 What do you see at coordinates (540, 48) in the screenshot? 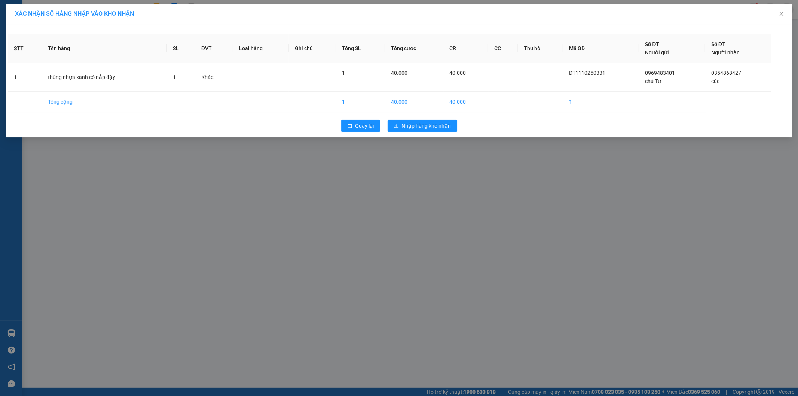
I see `th: Thu hộ` at bounding box center [540, 48].